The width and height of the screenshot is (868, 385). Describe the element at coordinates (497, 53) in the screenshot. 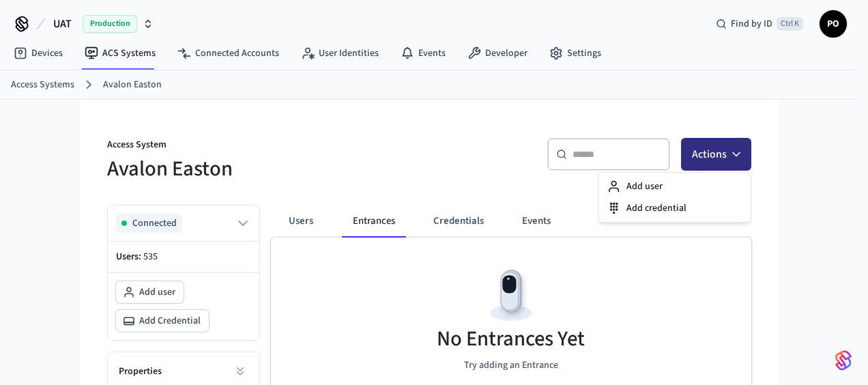

I see `a: Developer` at that location.